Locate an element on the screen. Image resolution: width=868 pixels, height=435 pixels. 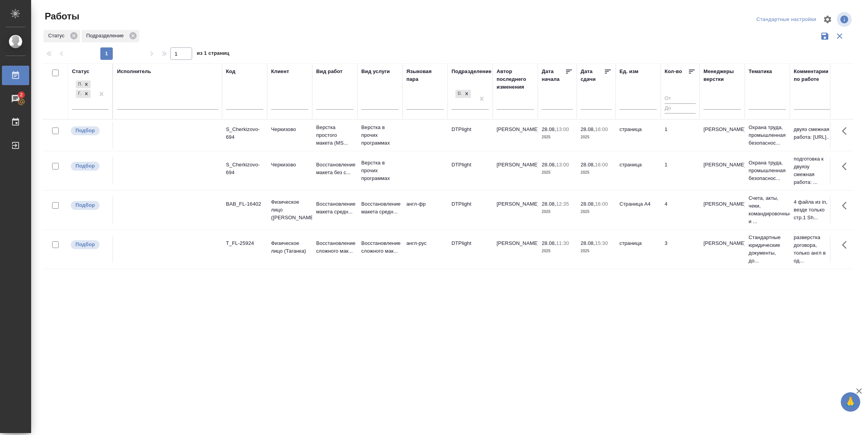
div: Исполнитель is located at coordinates (134, 72).